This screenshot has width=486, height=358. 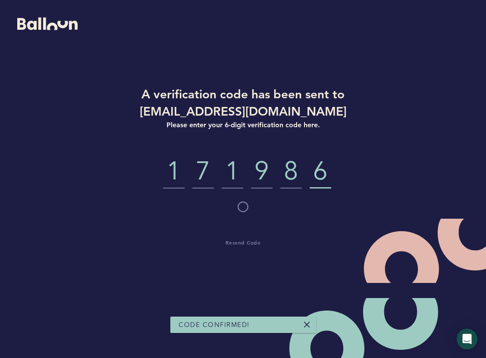 I want to click on button: Resend Code, so click(x=243, y=243).